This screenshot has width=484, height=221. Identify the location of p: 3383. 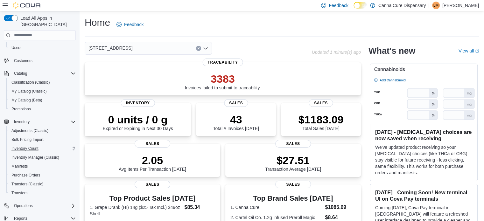
(223, 79).